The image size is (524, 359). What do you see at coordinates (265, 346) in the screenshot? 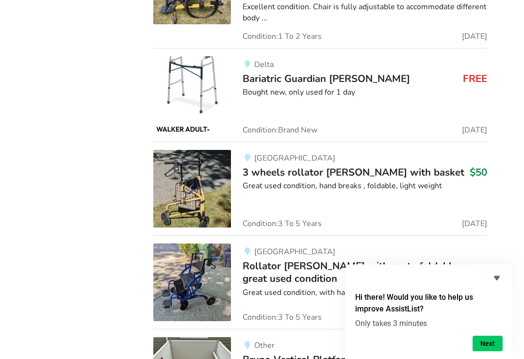
I see `span: Other` at bounding box center [265, 346].